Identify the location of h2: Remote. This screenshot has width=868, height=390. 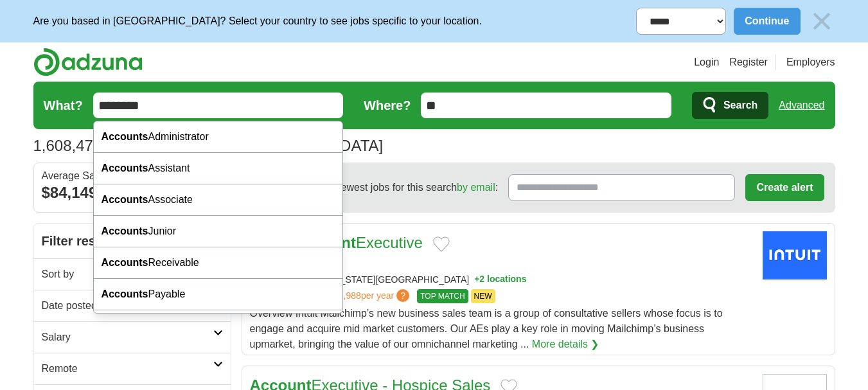
(127, 369).